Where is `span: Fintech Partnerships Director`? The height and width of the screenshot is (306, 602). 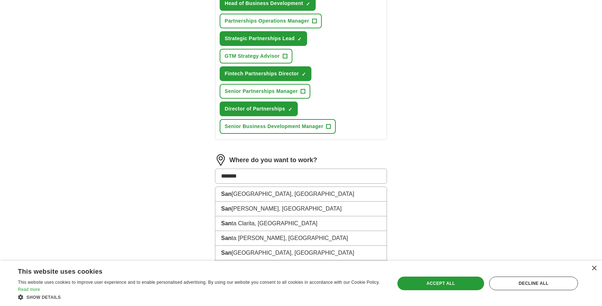
span: Fintech Partnerships Director is located at coordinates (262, 73).